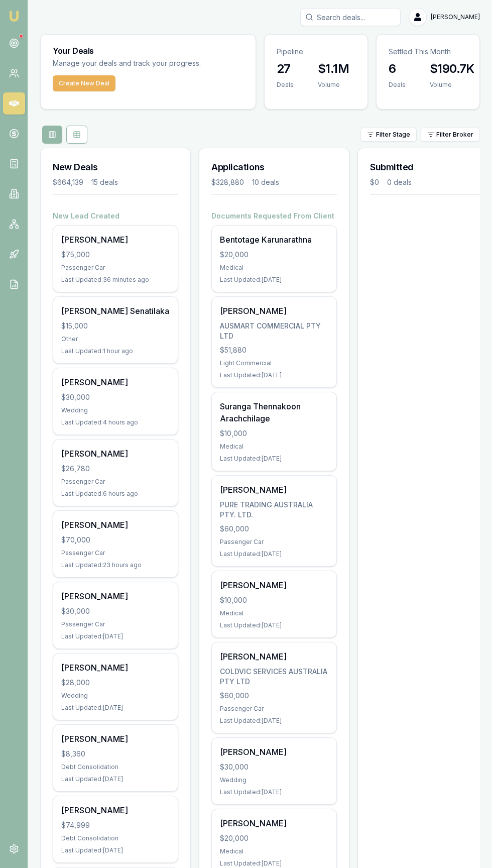  I want to click on span: Filter Stage, so click(393, 135).